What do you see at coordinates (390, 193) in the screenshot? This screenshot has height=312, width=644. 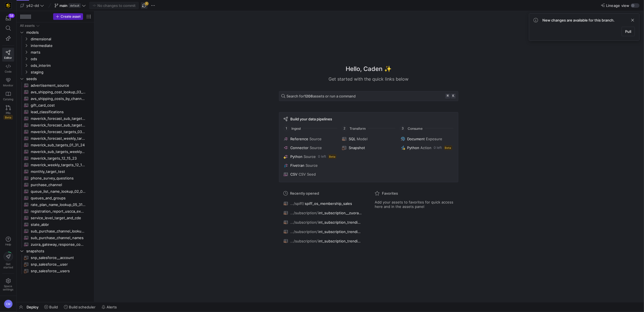 I see `span: Favorites` at bounding box center [390, 193].